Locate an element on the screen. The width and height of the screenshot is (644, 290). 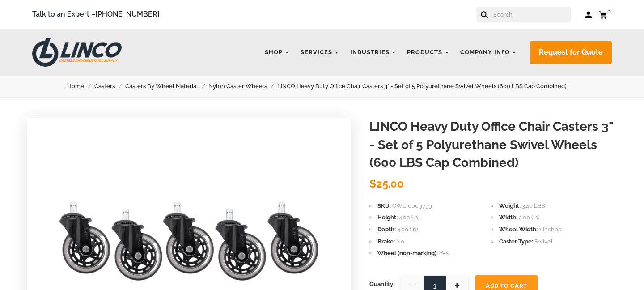
a: Casters By Wheel Material is located at coordinates (166, 86).